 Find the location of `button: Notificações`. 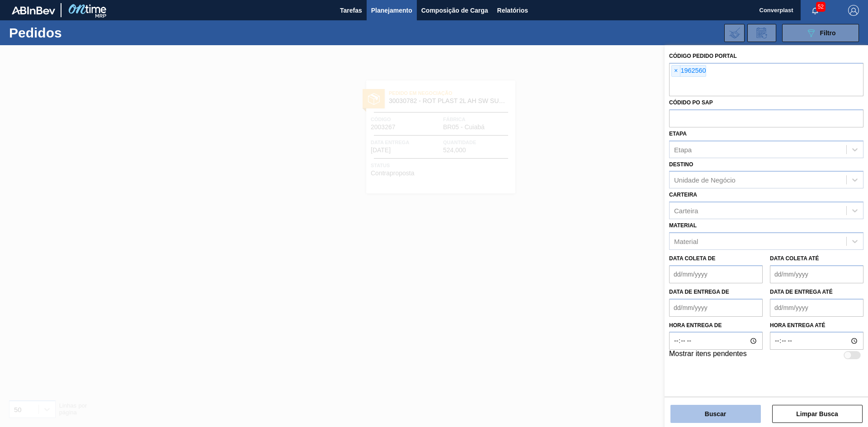

button: Notificações is located at coordinates (815, 11).